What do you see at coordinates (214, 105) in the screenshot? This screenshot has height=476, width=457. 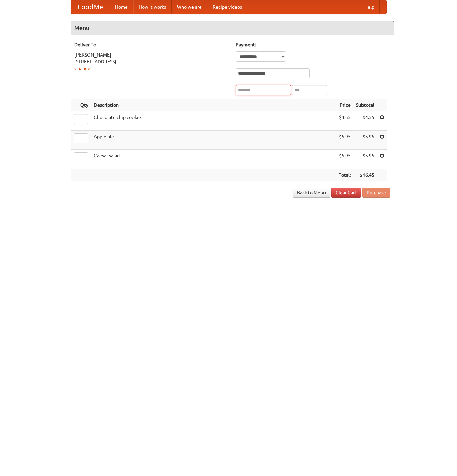 I see `th: Description` at bounding box center [214, 105].